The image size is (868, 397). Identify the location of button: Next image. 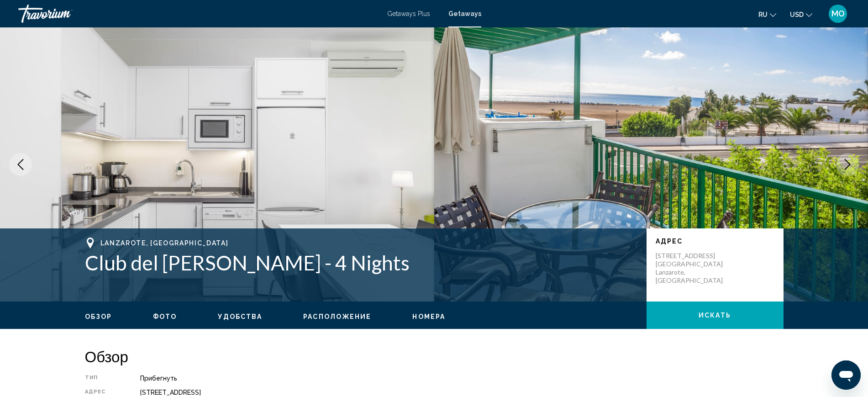
(847, 165).